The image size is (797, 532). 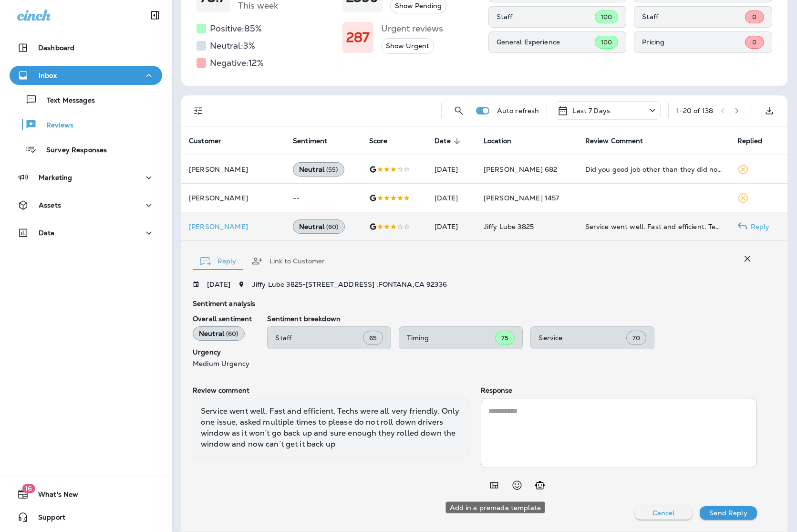 I want to click on p: Reply, so click(x=759, y=227).